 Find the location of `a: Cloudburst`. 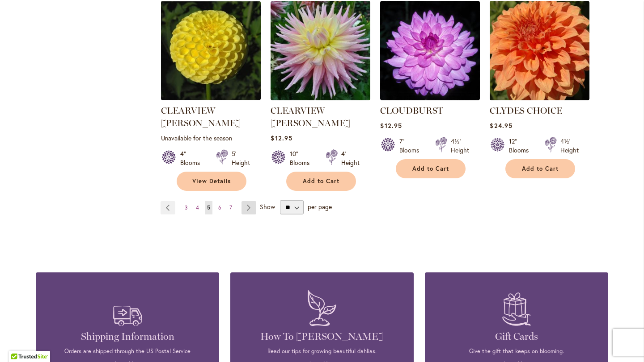

a: Cloudburst is located at coordinates (430, 98).